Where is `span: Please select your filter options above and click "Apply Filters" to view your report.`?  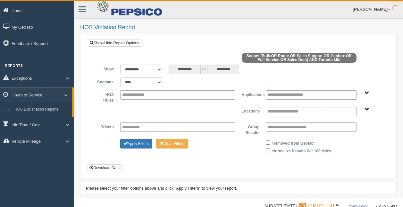
span: Please select your filter options above and click "Apply Filters" to view your report. is located at coordinates (162, 188).